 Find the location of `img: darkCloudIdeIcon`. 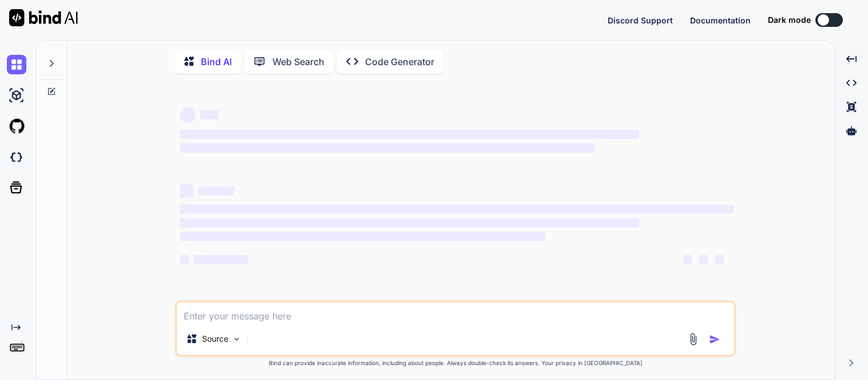

img: darkCloudIdeIcon is located at coordinates (17, 157).